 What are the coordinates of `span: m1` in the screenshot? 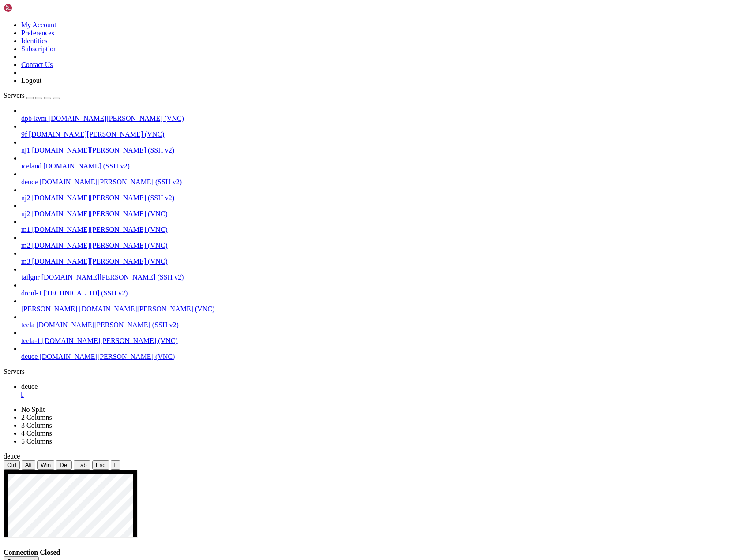 It's located at (26, 229).